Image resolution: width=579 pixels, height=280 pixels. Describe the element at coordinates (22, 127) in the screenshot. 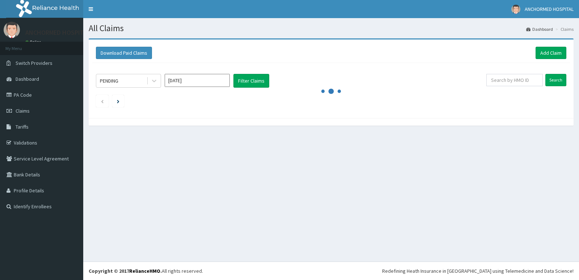

I see `span: Tariffs` at that location.